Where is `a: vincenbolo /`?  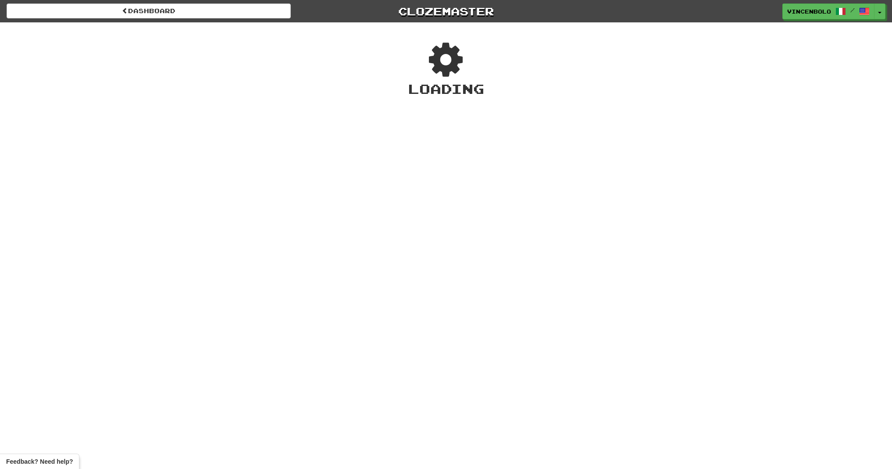 a: vincenbolo / is located at coordinates (828, 11).